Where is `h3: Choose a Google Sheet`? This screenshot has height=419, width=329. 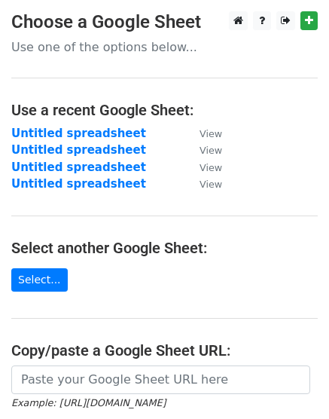
h3: Choose a Google Sheet is located at coordinates (164, 22).